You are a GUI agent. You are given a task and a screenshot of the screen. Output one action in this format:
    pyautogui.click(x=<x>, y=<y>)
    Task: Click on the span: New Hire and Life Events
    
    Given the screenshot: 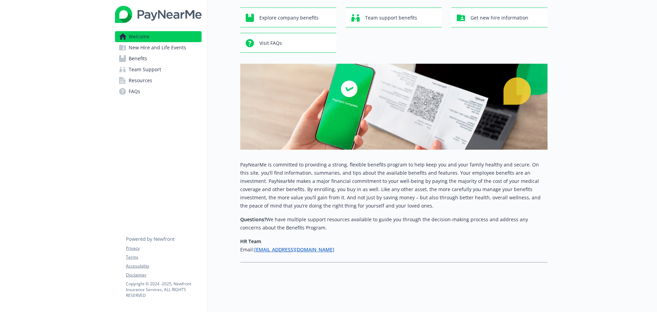 What is the action you would take?
    pyautogui.click(x=157, y=48)
    